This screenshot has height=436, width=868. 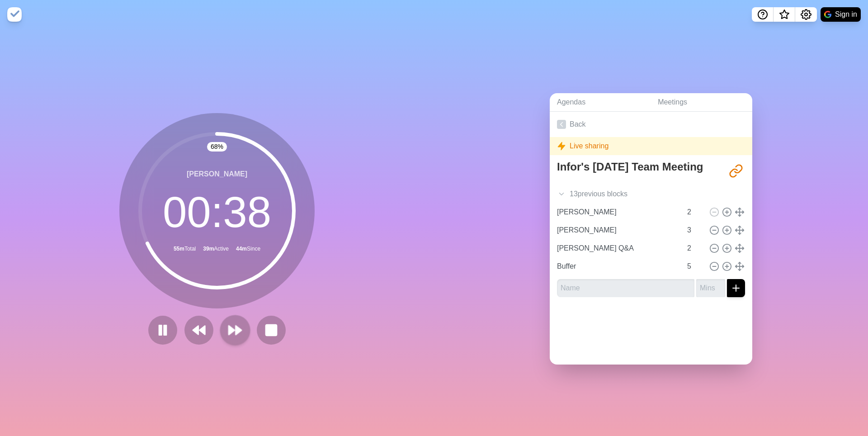 I want to click on img: google logo, so click(x=828, y=15).